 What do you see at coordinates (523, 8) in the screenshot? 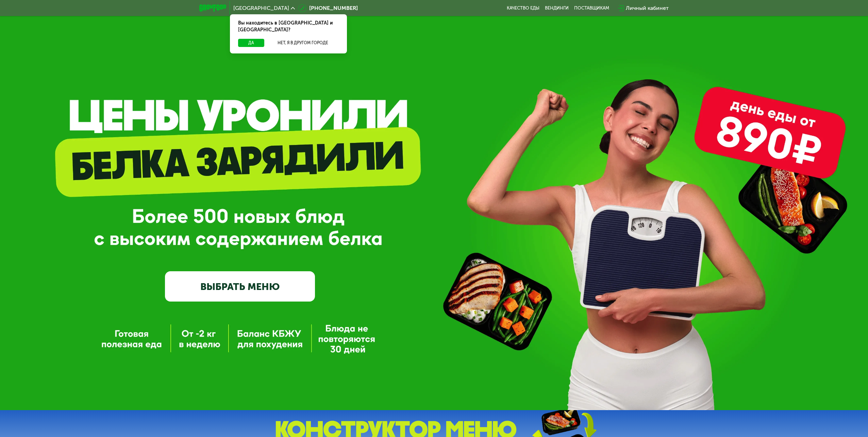
I see `a: Качество еды` at bounding box center [523, 8].